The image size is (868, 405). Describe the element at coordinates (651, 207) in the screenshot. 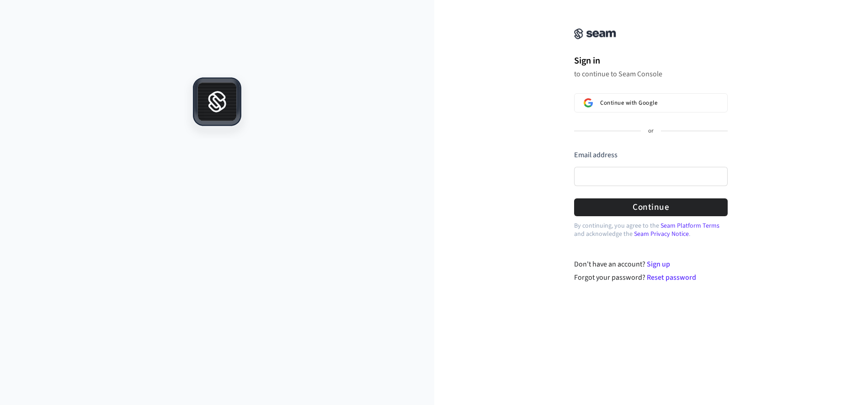

I see `button: Continue` at that location.